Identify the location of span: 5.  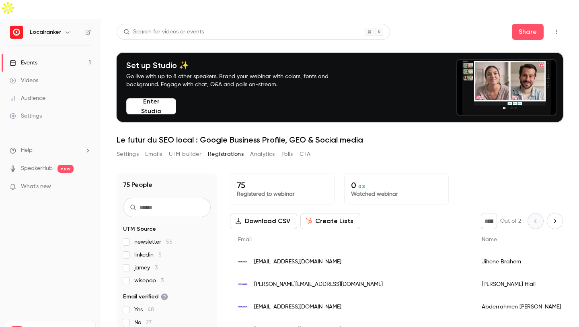
(160, 255).